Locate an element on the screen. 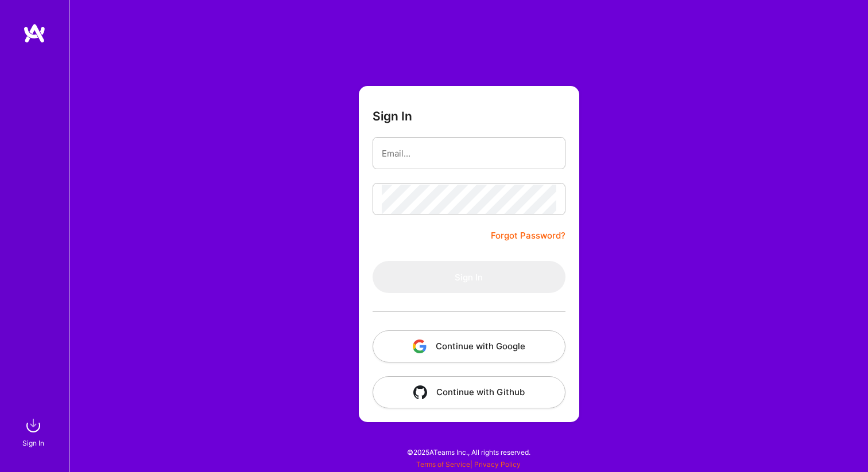  button: Continue with Google is located at coordinates (469, 347).